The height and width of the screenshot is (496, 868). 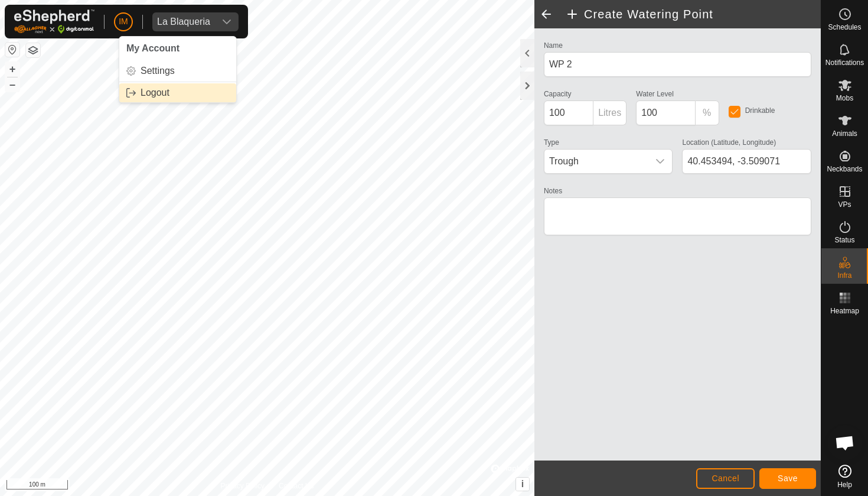 I want to click on span: VPs, so click(x=844, y=204).